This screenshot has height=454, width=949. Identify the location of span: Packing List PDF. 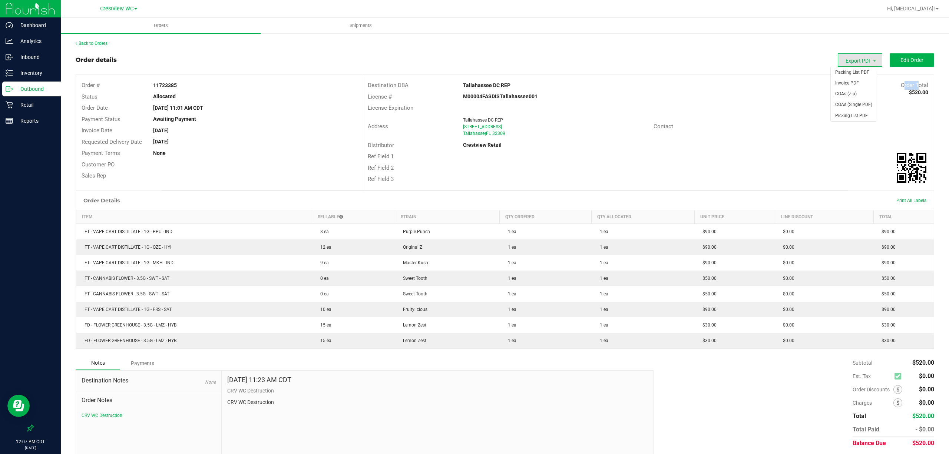
(854, 72).